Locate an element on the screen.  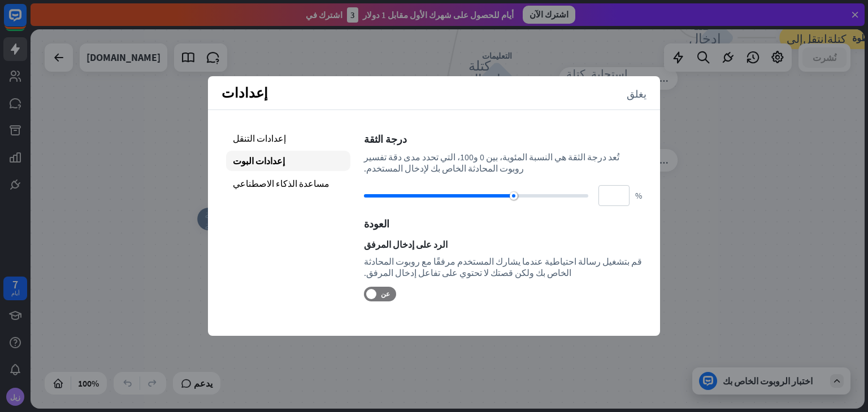
font: 7 is located at coordinates (15, 284).